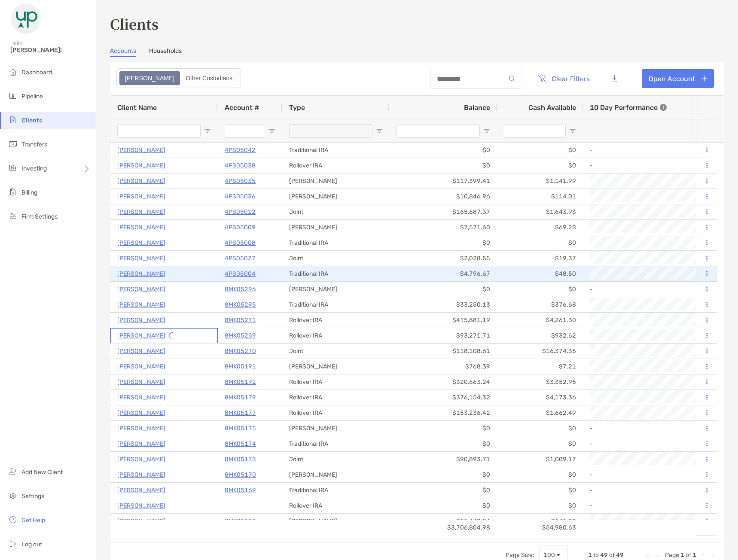 The width and height of the screenshot is (738, 560). What do you see at coordinates (240, 165) in the screenshot?
I see `p: 4PS05038` at bounding box center [240, 165].